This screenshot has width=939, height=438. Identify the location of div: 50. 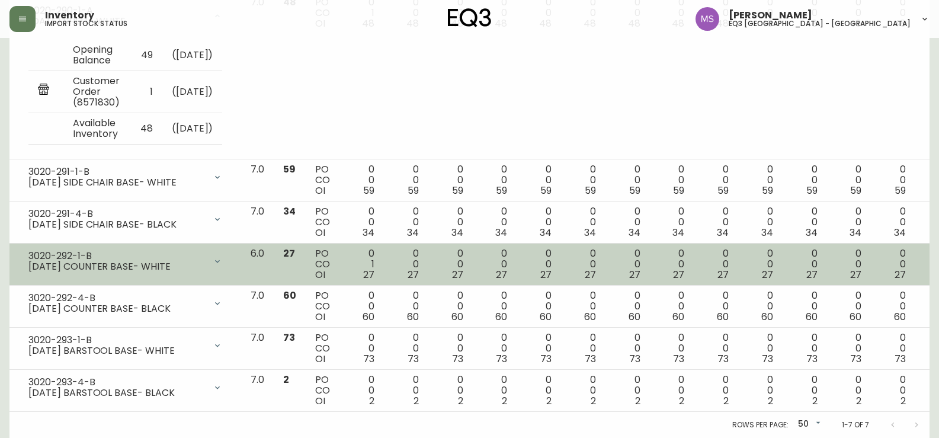
(808, 424).